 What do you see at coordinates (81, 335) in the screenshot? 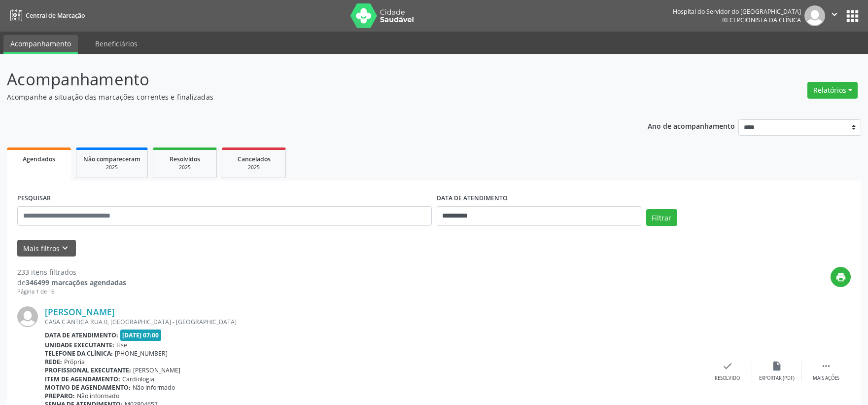
I see `b: Data de atendimento:` at bounding box center [81, 335].